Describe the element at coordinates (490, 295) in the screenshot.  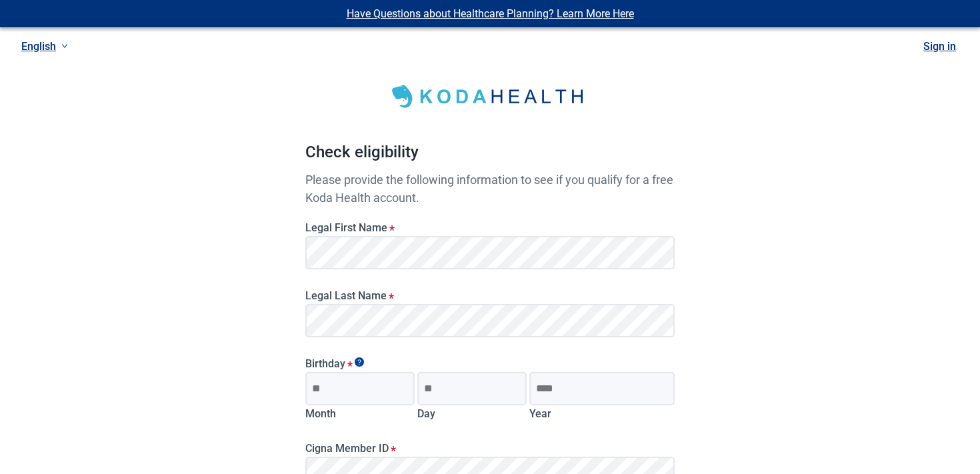
I see `label: Legal Last Name` at that location.